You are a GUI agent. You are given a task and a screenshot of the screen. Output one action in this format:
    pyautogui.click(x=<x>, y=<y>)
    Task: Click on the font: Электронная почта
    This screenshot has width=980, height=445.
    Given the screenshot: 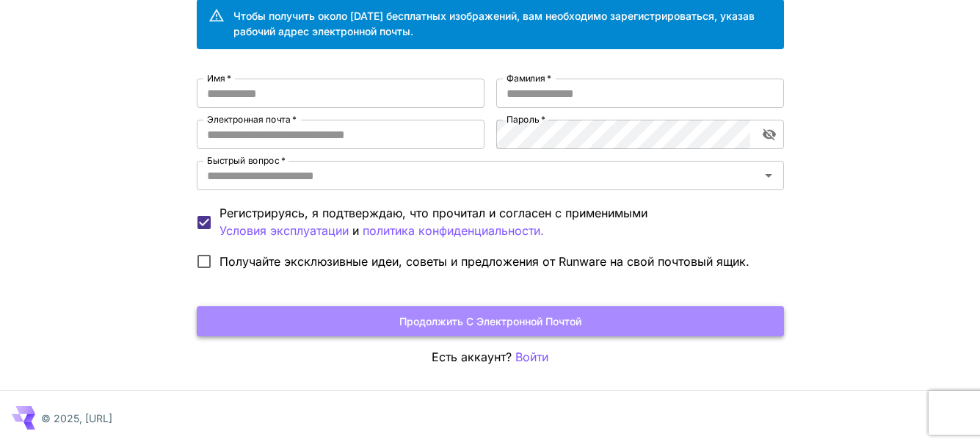 What is the action you would take?
    pyautogui.click(x=248, y=119)
    